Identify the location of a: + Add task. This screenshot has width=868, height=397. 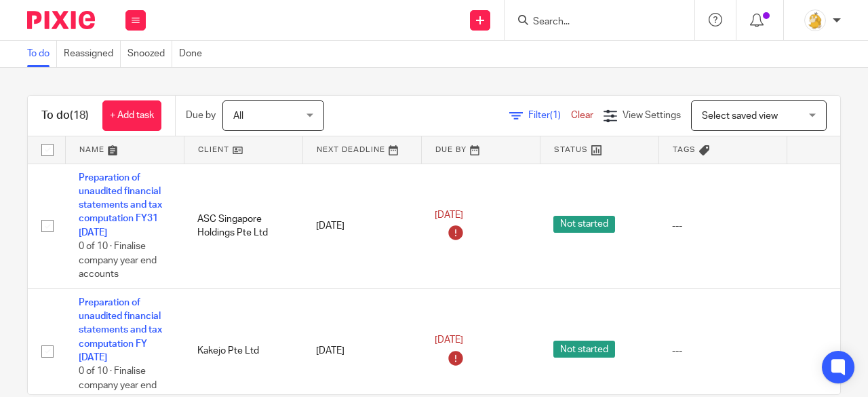
(132, 116).